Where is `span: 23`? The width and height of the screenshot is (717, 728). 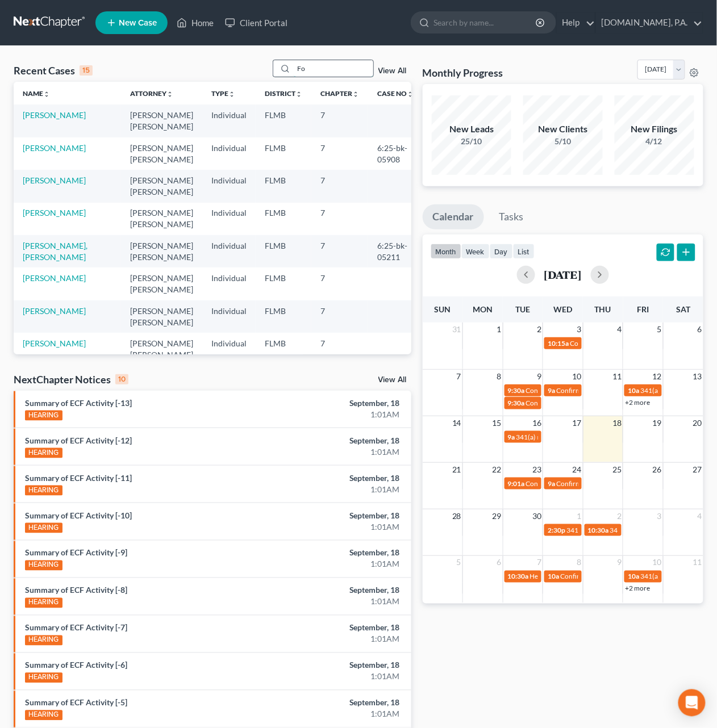 span: 23 is located at coordinates (537, 469).